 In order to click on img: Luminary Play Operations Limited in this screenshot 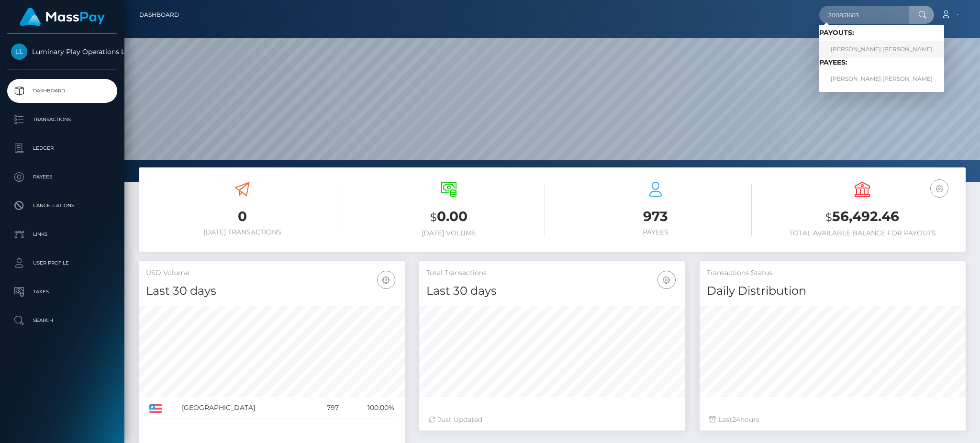, I will do `click(19, 52)`.